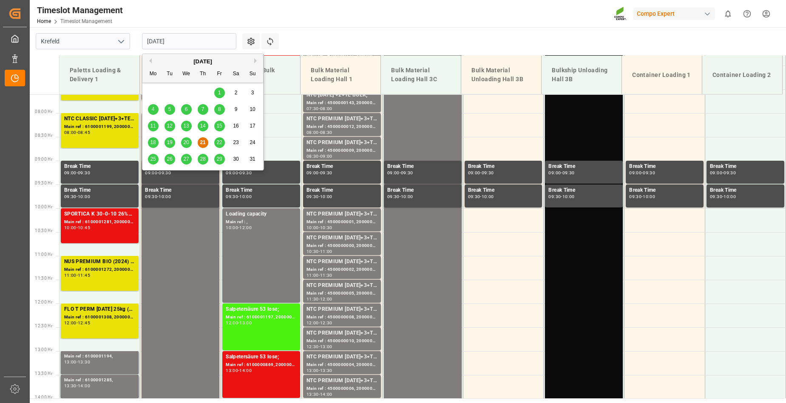 Image resolution: width=786 pixels, height=403 pixels. What do you see at coordinates (203, 159) in the screenshot?
I see `div: Choose Thursday, August 28th, 2025` at bounding box center [203, 159].